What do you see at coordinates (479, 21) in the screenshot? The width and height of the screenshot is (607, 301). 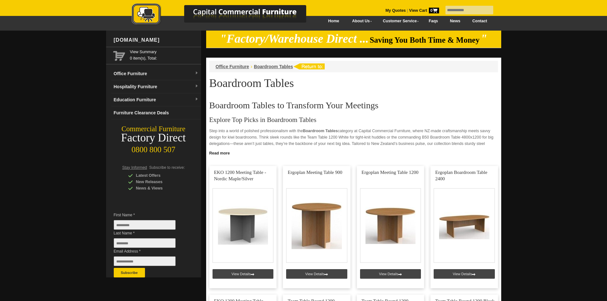 I see `a: Contact` at bounding box center [479, 21].